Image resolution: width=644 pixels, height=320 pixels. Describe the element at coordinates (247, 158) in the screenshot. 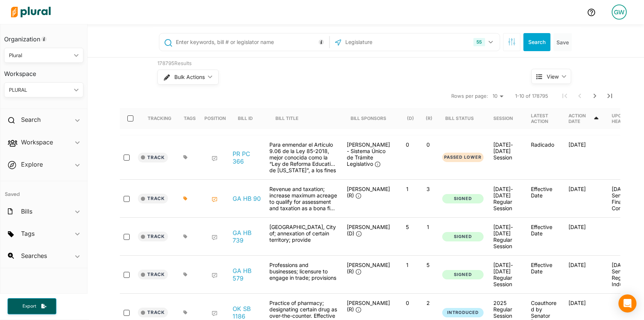

I see `a: PR PC 366` at that location.